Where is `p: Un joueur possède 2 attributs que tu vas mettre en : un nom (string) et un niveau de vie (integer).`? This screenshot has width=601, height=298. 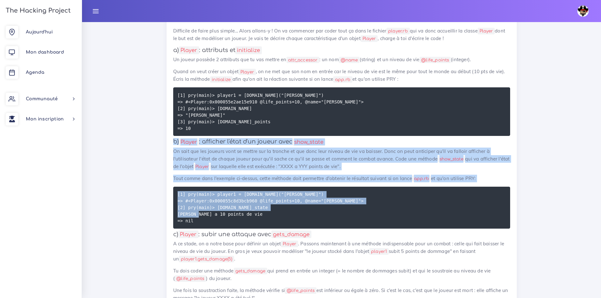 p: Un joueur possède 2 attributs que tu vas mettre en : un nom (string) et un niveau de vie (integer). is located at coordinates (342, 60).